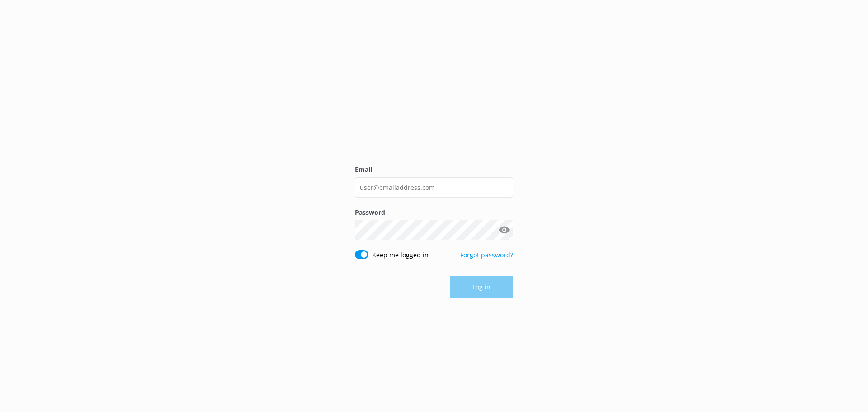 The height and width of the screenshot is (412, 868). What do you see at coordinates (434, 213) in the screenshot?
I see `label: Password` at bounding box center [434, 213].